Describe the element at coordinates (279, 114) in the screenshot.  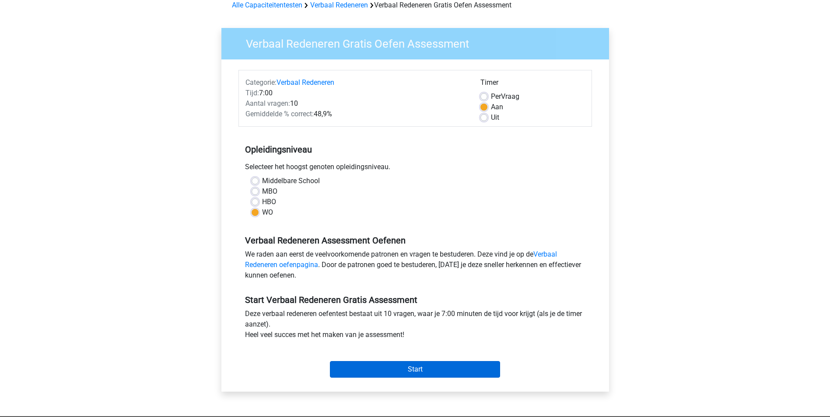
I see `span: Gemiddelde % correct:` at that location.